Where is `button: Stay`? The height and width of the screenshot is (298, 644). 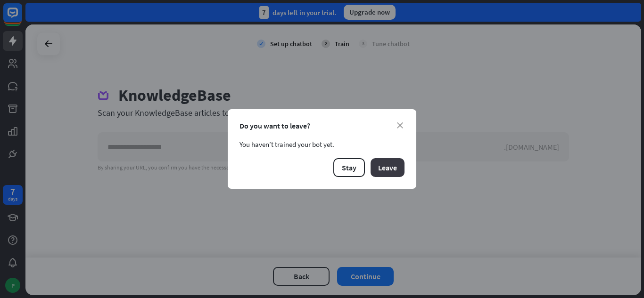 button: Stay is located at coordinates (349, 167).